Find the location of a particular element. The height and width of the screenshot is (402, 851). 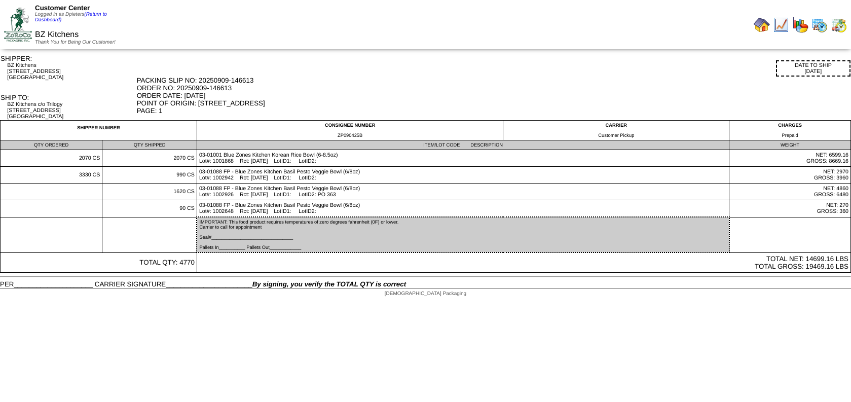

td: SHIPPER NUMBER is located at coordinates (99, 130).